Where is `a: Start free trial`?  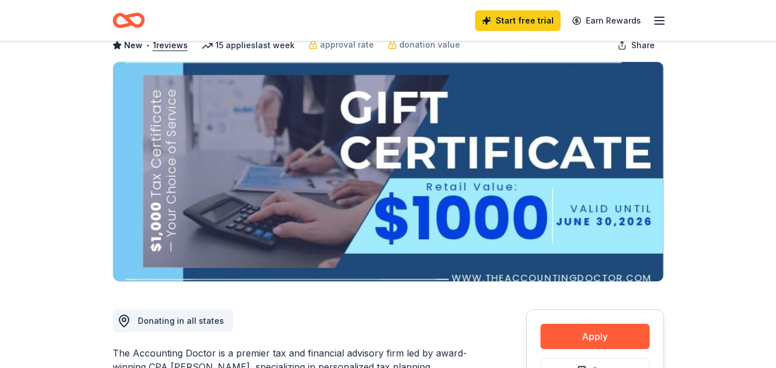 a: Start free trial is located at coordinates (518, 21).